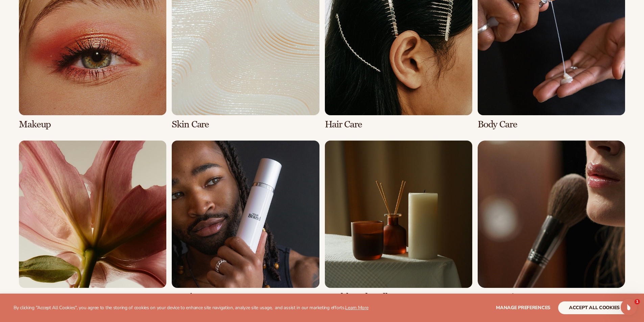  Describe the element at coordinates (399, 221) in the screenshot. I see `div: 7 / 8` at that location.